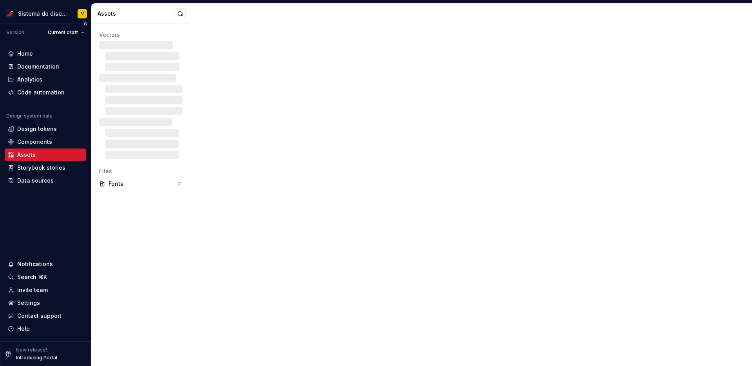 This screenshot has width=752, height=366. Describe the element at coordinates (179, 184) in the screenshot. I see `div: 2` at that location.